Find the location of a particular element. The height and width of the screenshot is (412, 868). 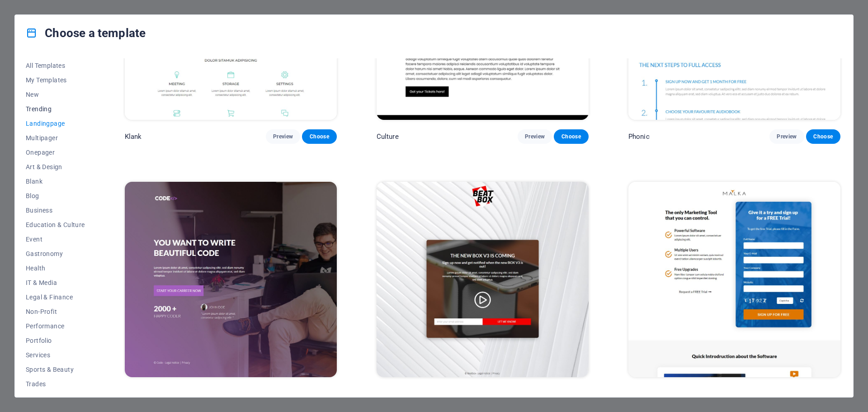

button: Services is located at coordinates (55, 355).